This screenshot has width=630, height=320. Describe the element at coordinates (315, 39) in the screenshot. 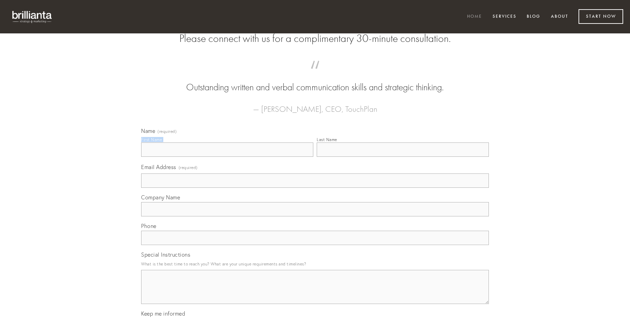

I see `h2: Please connect with us for a complimentary 30-minute consultation.` at that location.